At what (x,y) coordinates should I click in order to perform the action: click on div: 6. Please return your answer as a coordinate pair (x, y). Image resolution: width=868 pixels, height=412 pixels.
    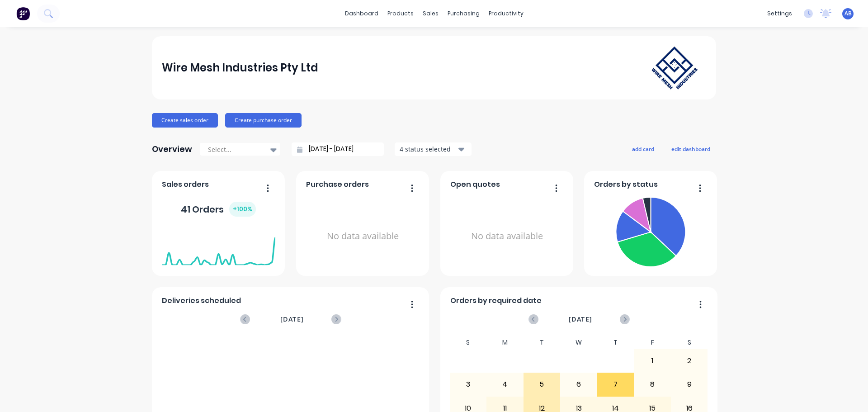
    Looking at the image, I should click on (578, 384).